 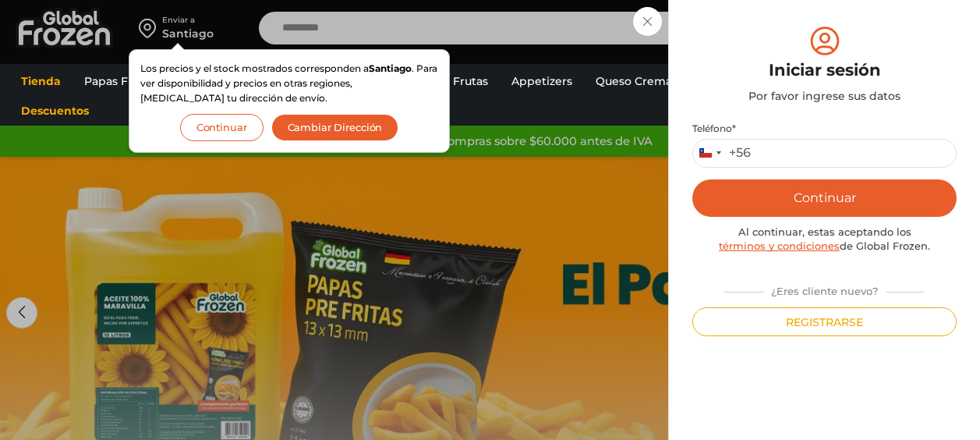 I want to click on a: Papas Fritas, so click(x=118, y=81).